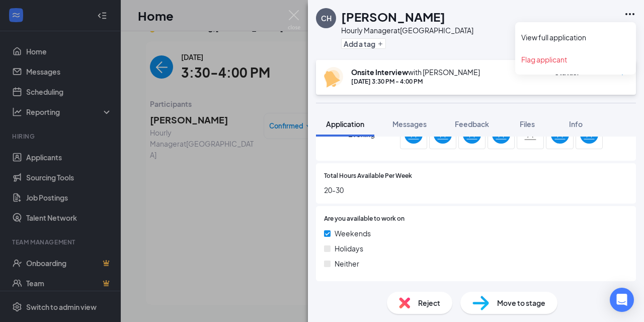 This screenshot has height=322, width=644. Describe the element at coordinates (472, 124) in the screenshot. I see `span: Feedback` at that location.